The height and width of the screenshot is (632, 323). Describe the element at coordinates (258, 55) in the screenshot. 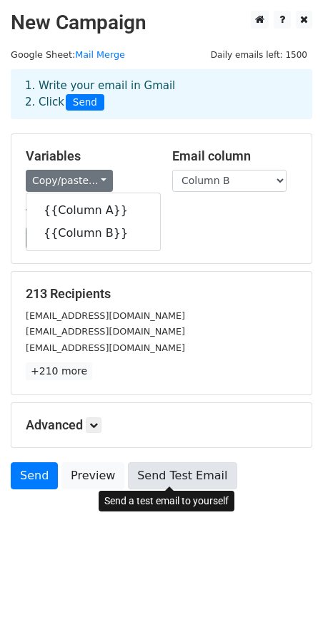

I see `span: Daily emails left: 1500` at that location.